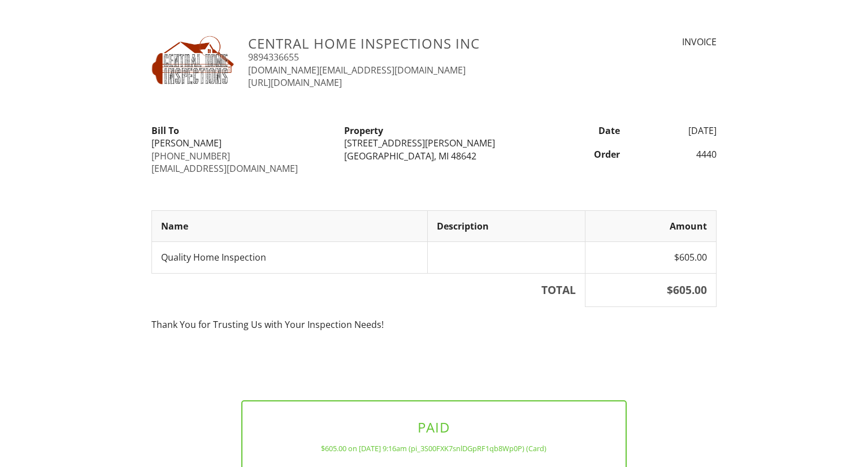  Describe the element at coordinates (290, 257) in the screenshot. I see `td: Quality Home Inspection` at that location.